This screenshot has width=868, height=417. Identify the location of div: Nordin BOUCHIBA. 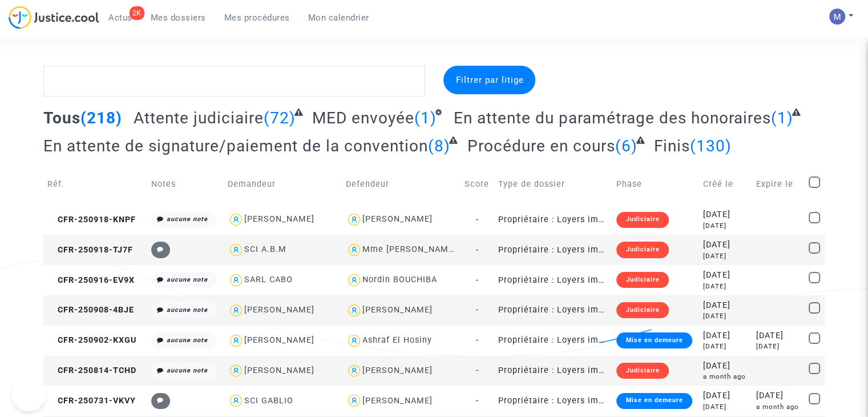
(399, 280).